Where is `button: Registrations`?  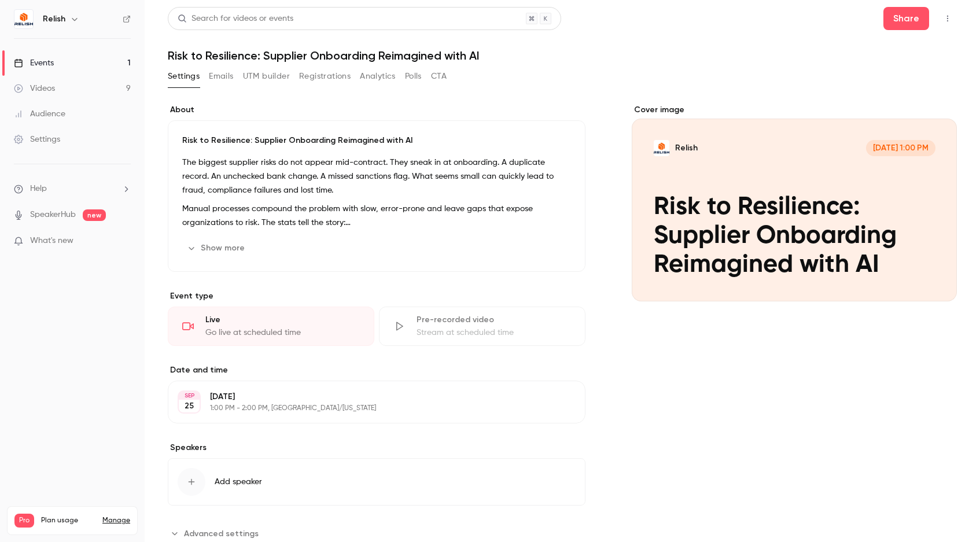 button: Registrations is located at coordinates (325, 76).